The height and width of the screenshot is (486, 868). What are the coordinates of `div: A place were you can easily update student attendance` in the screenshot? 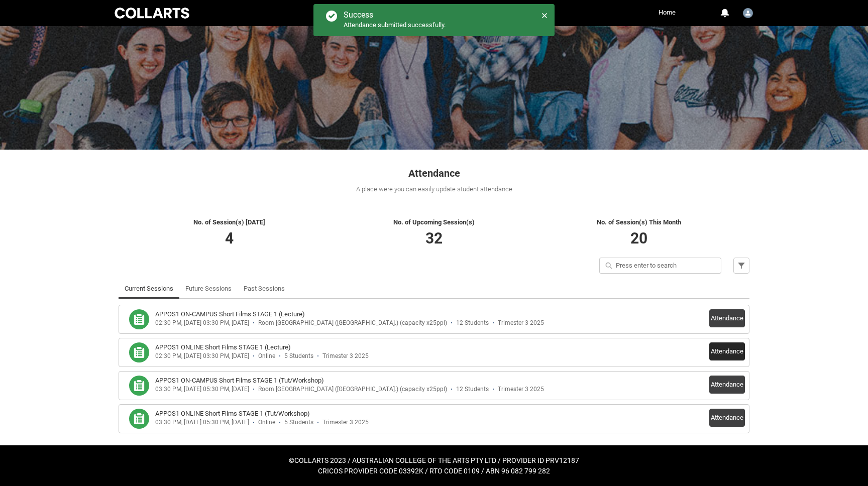 It's located at (434, 189).